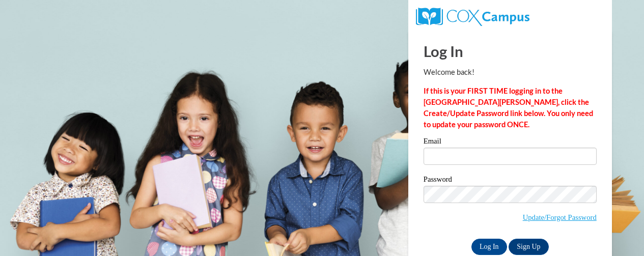  I want to click on label: Email, so click(510, 143).